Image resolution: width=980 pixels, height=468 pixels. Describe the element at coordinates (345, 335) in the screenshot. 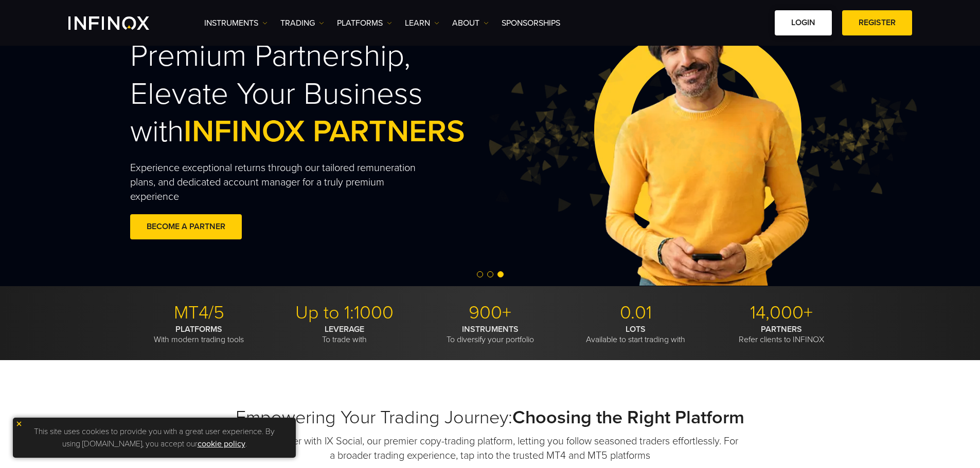

I see `p: To trade with` at that location.